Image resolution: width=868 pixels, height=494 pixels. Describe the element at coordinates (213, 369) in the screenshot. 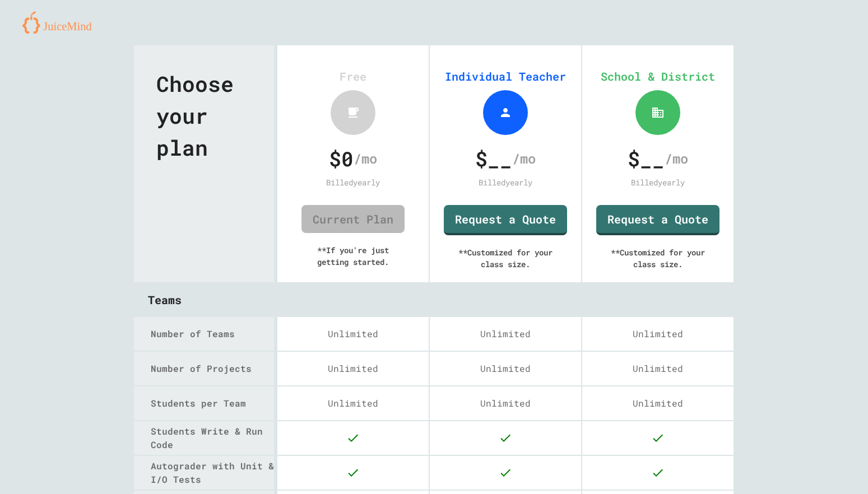

I see `div: Number of Projects` at that location.